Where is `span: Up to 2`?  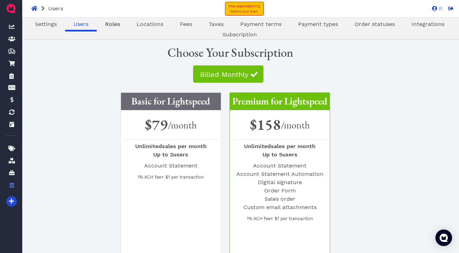
span: Up to 2 is located at coordinates (163, 154).